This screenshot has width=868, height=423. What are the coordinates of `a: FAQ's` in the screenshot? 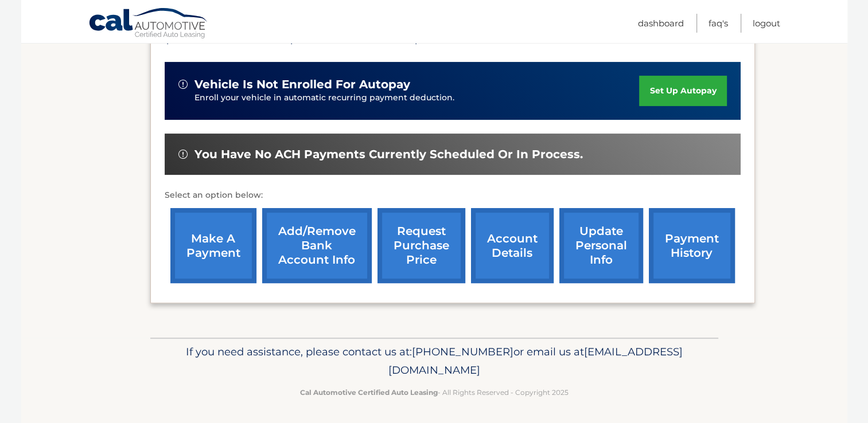 It's located at (718, 23).